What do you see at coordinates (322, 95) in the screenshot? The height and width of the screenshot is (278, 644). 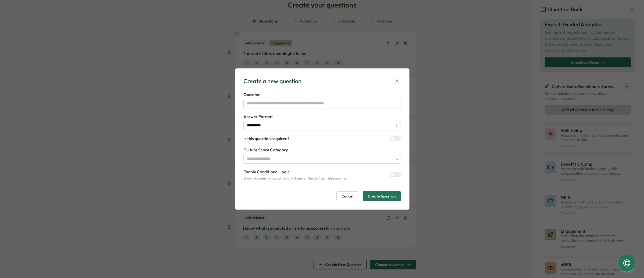 I see `label: Question` at bounding box center [322, 95].